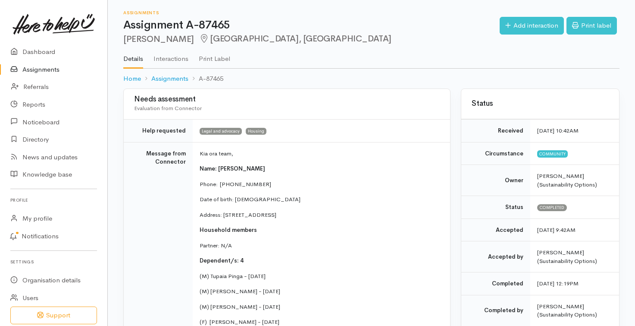 Image resolution: width=635 pixels, height=326 pixels. Describe the element at coordinates (541, 104) in the screenshot. I see `h3: Status` at that location.